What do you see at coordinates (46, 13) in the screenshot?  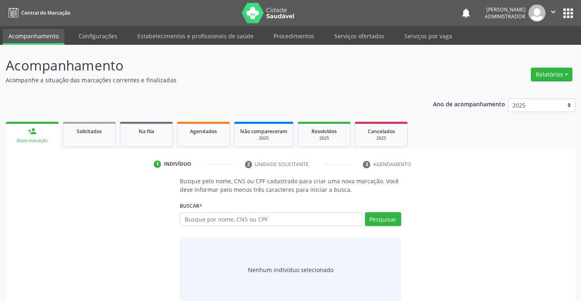 I see `span: Central de Marcação` at bounding box center [46, 13].